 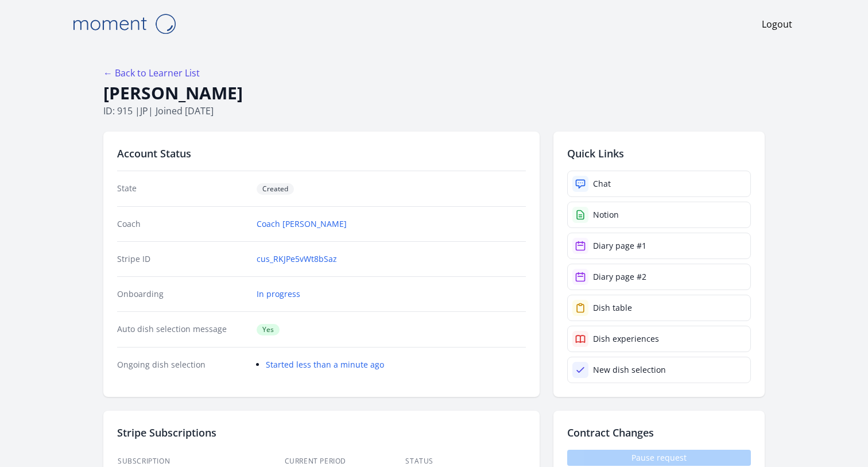 What do you see at coordinates (182, 294) in the screenshot?
I see `dt: Onboarding` at bounding box center [182, 294].